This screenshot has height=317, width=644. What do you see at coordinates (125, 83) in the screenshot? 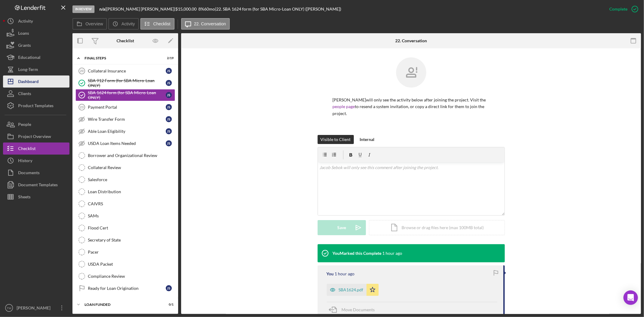
I see `a: SBA 912 Form (for SBA Micro-Loan ONLY)JS` at bounding box center [125, 83].